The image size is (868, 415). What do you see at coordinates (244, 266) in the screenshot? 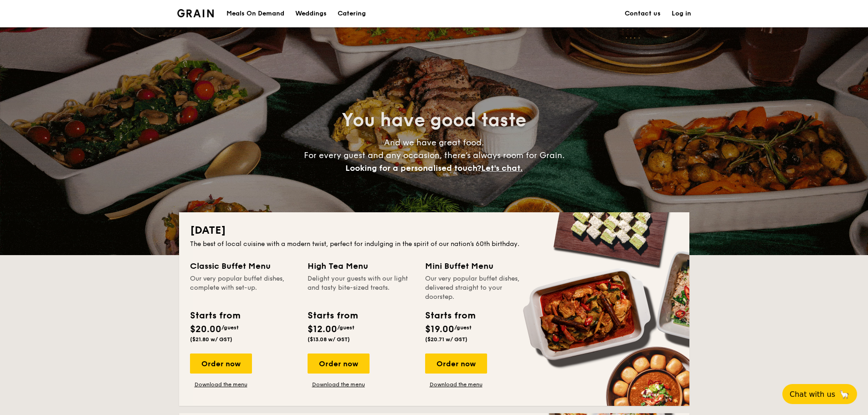
I see `div: Classic Buffet Menu` at bounding box center [244, 266].